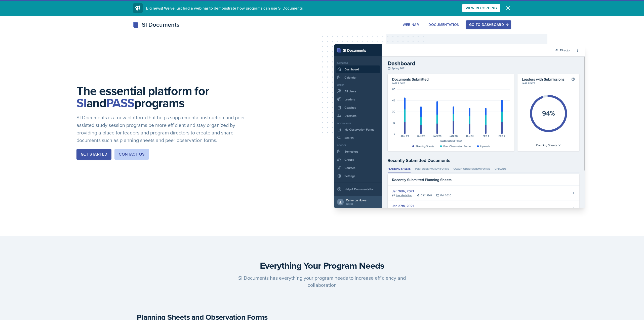 The height and width of the screenshot is (320, 644). I want to click on button: Go to Dashboard, so click(488, 24).